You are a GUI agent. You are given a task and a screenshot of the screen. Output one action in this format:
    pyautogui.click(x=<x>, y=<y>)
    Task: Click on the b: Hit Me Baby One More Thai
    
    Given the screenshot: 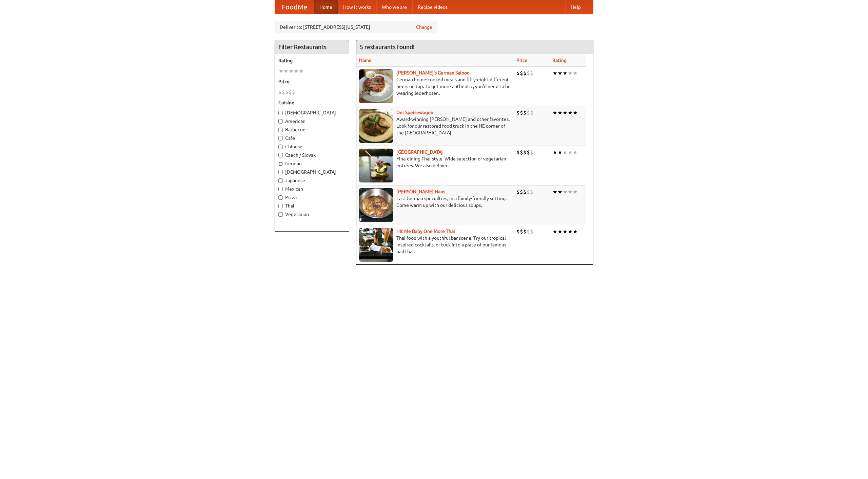 What is the action you would take?
    pyautogui.click(x=425, y=231)
    